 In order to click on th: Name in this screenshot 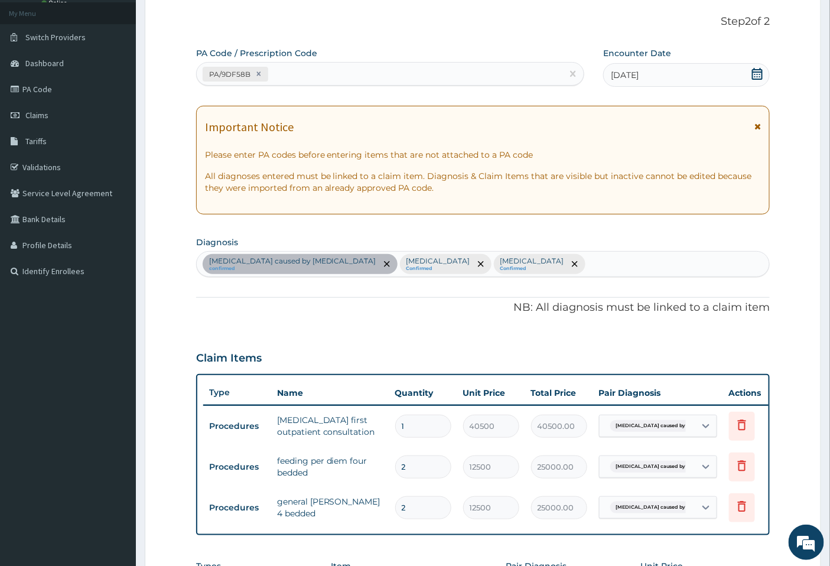, I will do `click(330, 393)`.